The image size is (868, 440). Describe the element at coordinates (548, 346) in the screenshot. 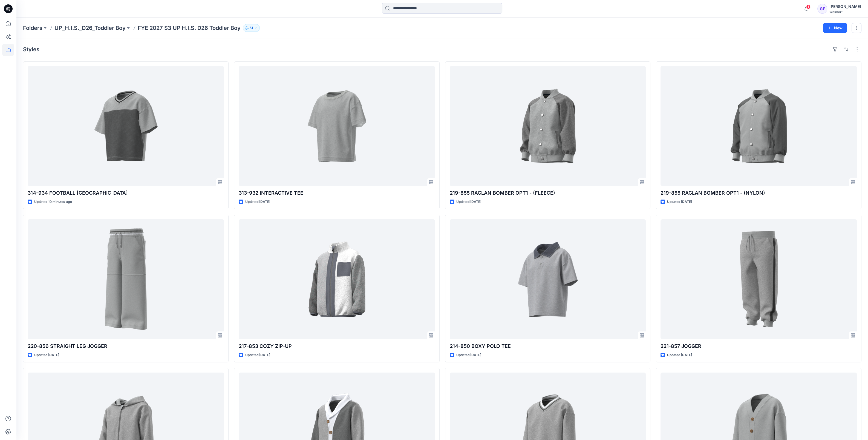

I see `p: 214-850 BOXY POLO TEE` at that location.